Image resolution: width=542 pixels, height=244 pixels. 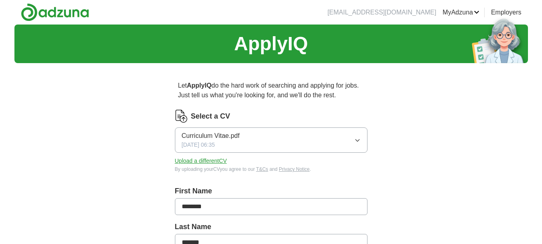 What do you see at coordinates (271, 44) in the screenshot?
I see `h1: ApplyIQ` at bounding box center [271, 44].